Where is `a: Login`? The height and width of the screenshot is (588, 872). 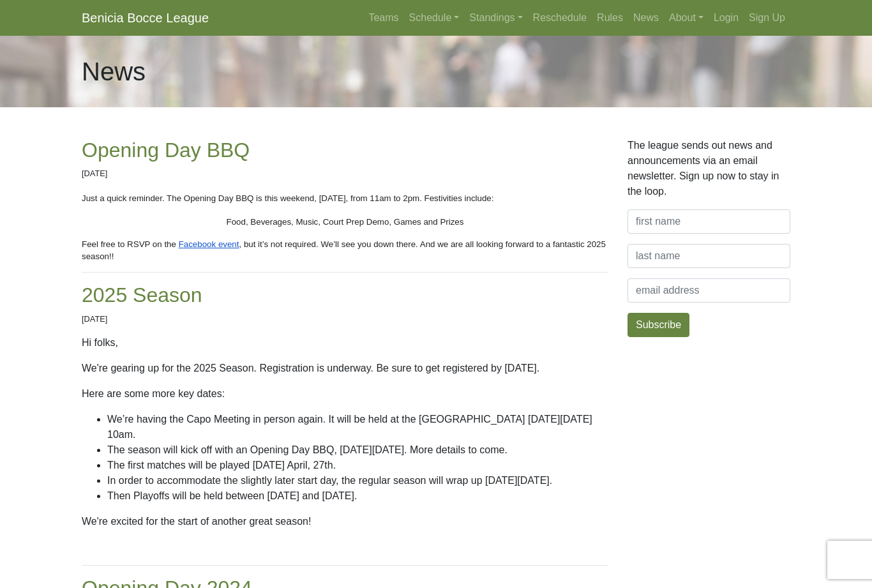 a: Login is located at coordinates (726, 18).